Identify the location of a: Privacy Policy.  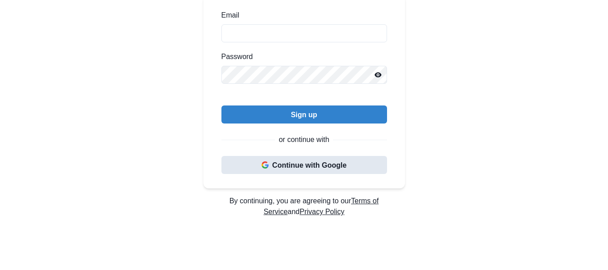
(322, 211).